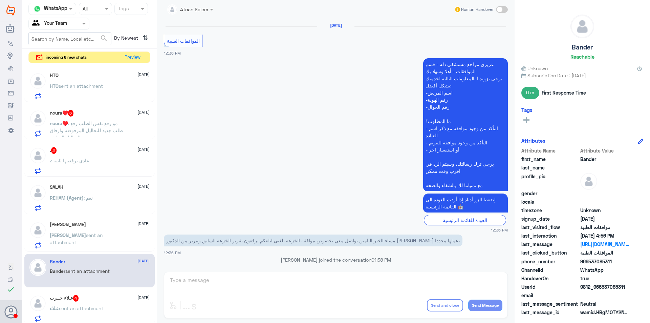 Image resolution: width=650 pixels, height=323 pixels. I want to click on span: last_message_id, so click(550, 312).